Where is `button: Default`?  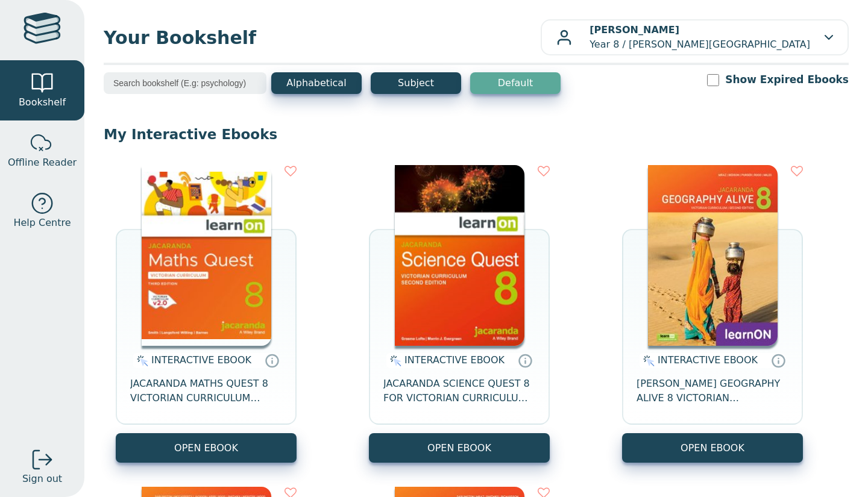 button: Default is located at coordinates (515, 83).